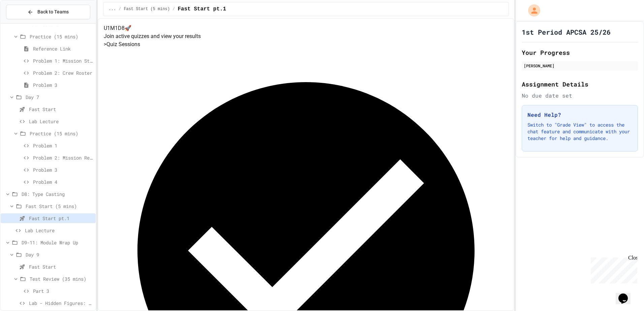 This screenshot has width=644, height=311. What do you see at coordinates (306, 45) in the screenshot?
I see `h5: > Quiz Sessions` at bounding box center [306, 45].